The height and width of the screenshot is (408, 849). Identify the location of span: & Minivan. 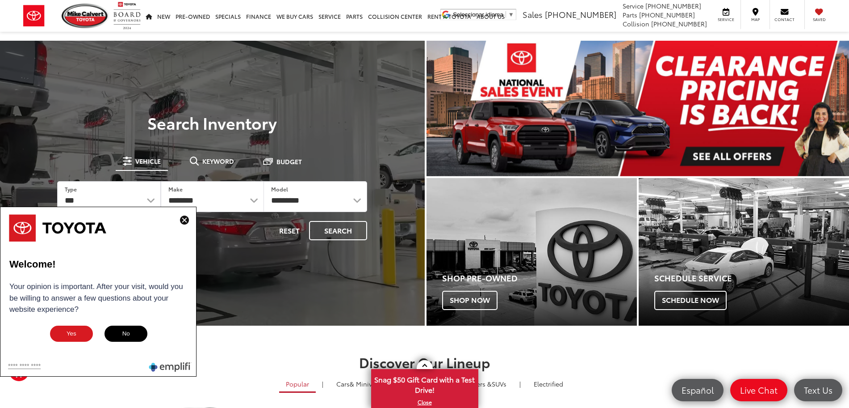
(365, 383).